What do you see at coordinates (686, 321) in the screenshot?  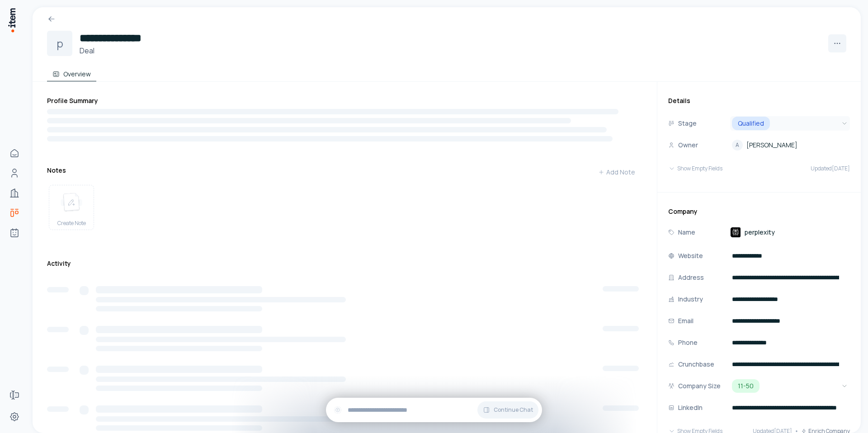 I see `p: Email` at bounding box center [686, 321].